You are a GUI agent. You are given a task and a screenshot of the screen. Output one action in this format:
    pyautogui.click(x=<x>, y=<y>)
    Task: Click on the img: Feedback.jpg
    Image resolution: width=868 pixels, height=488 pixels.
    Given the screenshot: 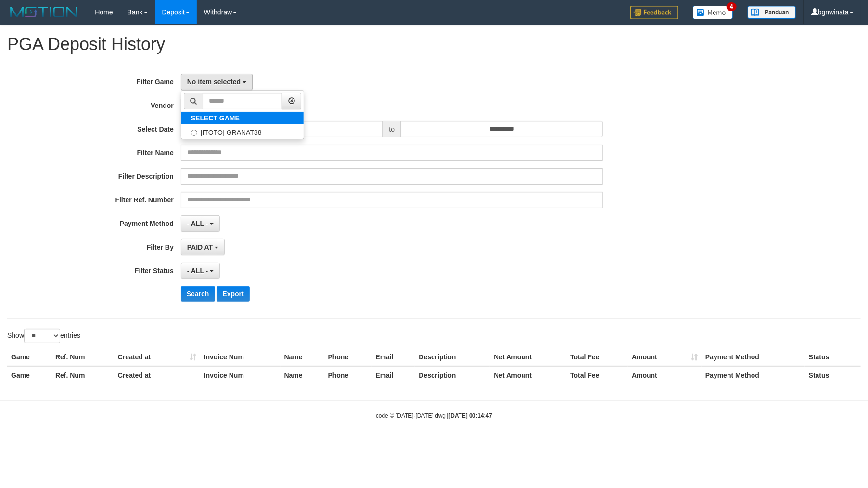 What is the action you would take?
    pyautogui.click(x=655, y=12)
    